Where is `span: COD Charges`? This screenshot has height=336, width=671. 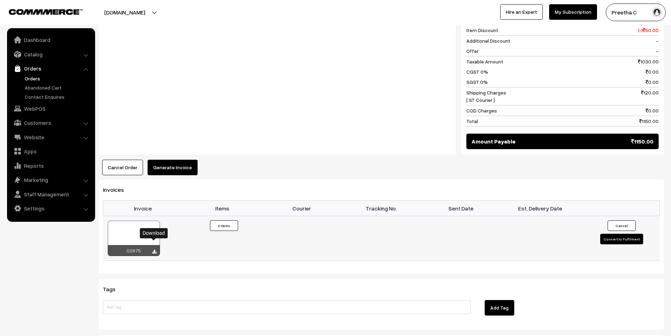 span: COD Charges is located at coordinates (481, 110).